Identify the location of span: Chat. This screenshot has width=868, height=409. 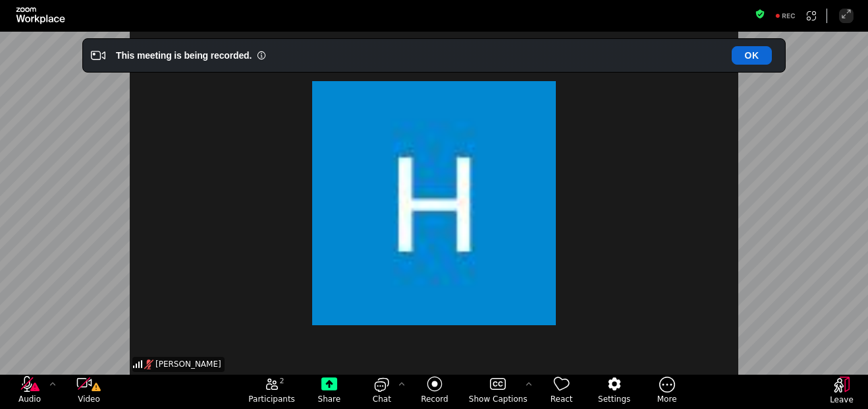
(382, 399).